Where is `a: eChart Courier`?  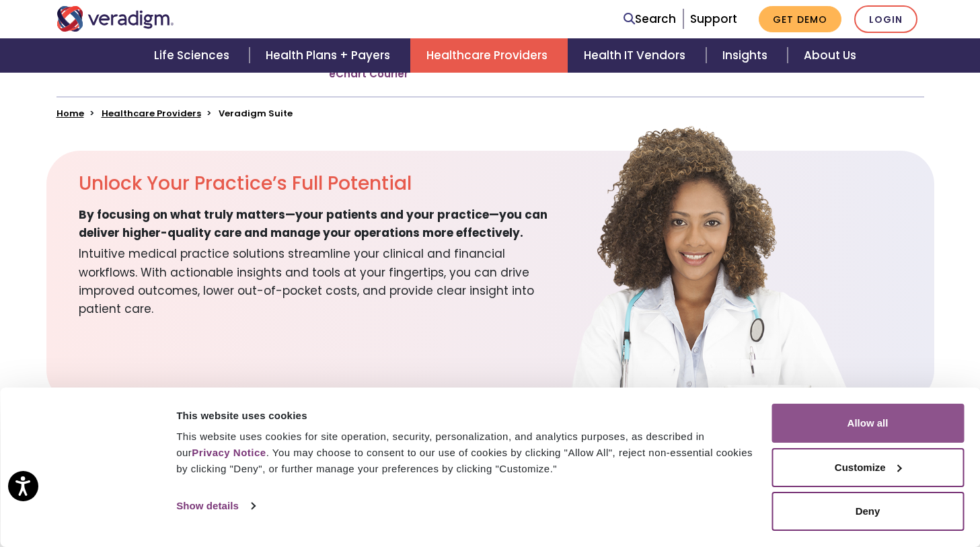 a: eChart Courier is located at coordinates (369, 74).